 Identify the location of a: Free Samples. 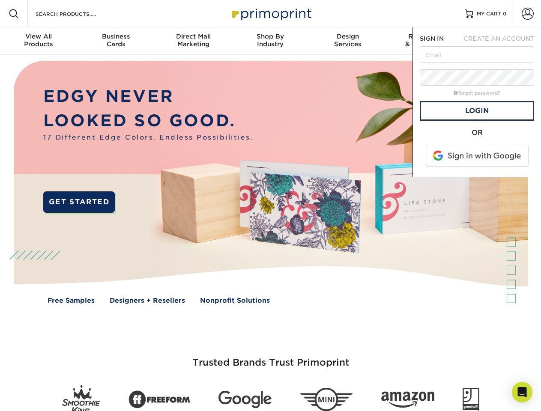
(71, 301).